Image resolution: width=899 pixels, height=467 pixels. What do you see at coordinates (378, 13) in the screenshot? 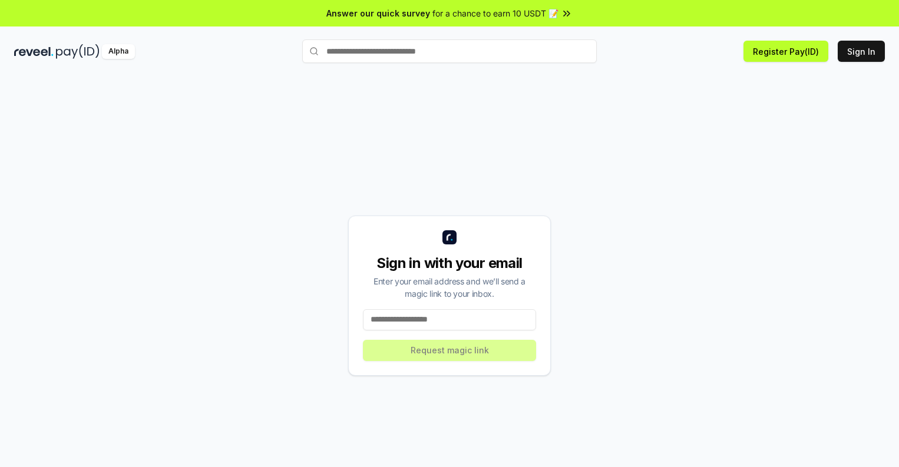
I see `span: Answer our quick survey` at bounding box center [378, 13].